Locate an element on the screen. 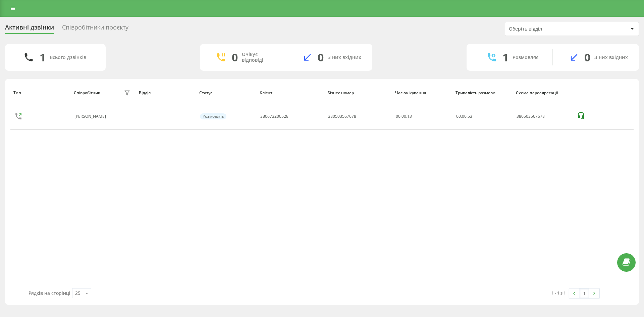 This screenshot has width=644, height=317. div: Схема переадресації is located at coordinates (542, 93).